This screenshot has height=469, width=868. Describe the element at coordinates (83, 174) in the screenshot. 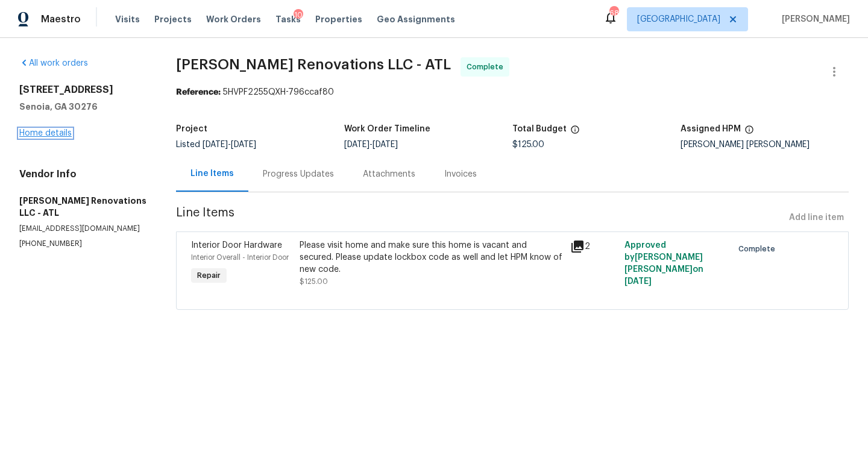

I see `h4: Vendor Info` at that location.